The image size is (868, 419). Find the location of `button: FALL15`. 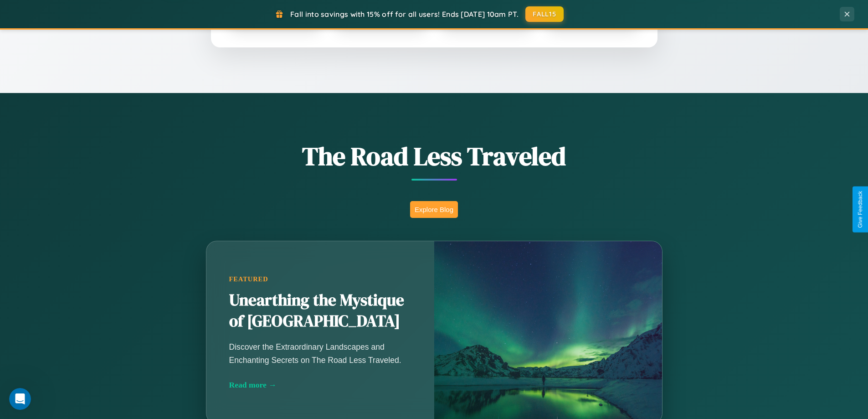

button: FALL15 is located at coordinates (545, 14).